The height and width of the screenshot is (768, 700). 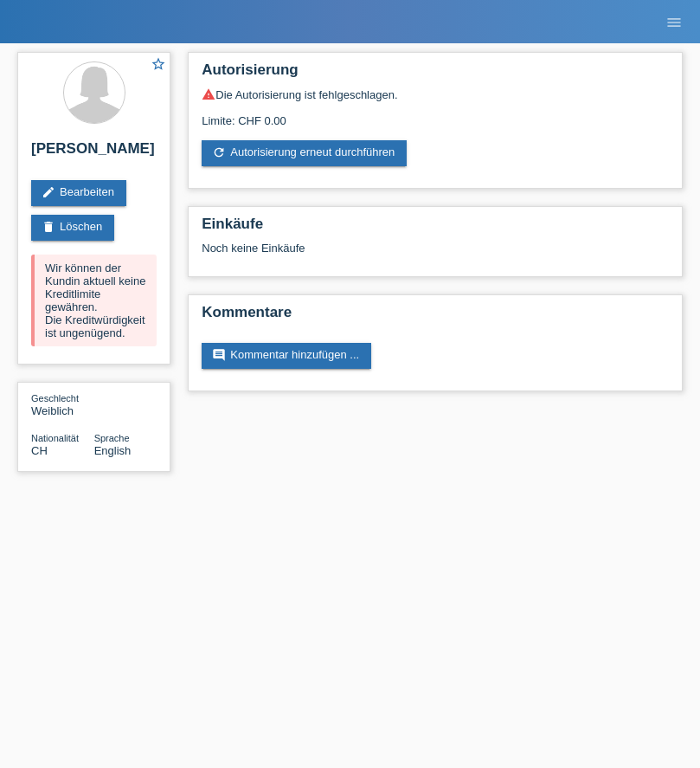 What do you see at coordinates (675, 22) in the screenshot?
I see `a: menu` at bounding box center [675, 22].